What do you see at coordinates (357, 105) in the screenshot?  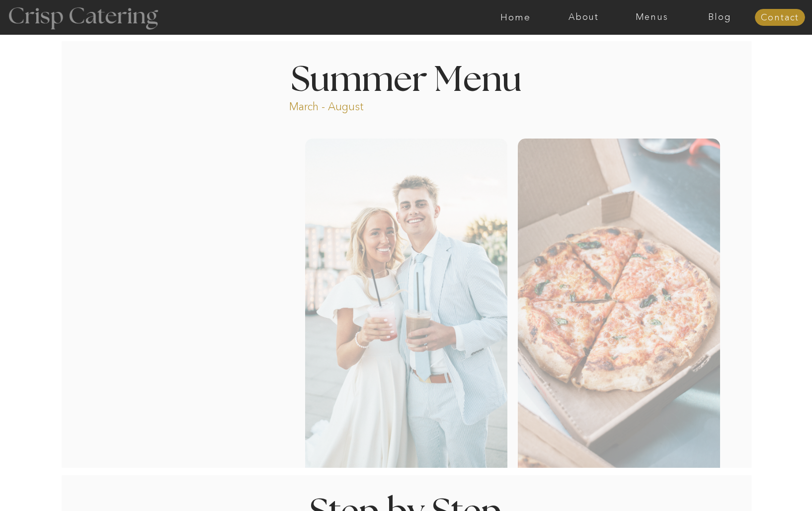 I see `p: March - August` at bounding box center [357, 105].